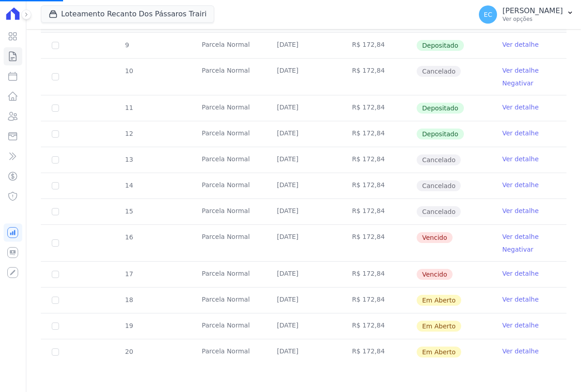 Image resolution: width=581 pixels, height=392 pixels. I want to click on span: 17, so click(129, 274).